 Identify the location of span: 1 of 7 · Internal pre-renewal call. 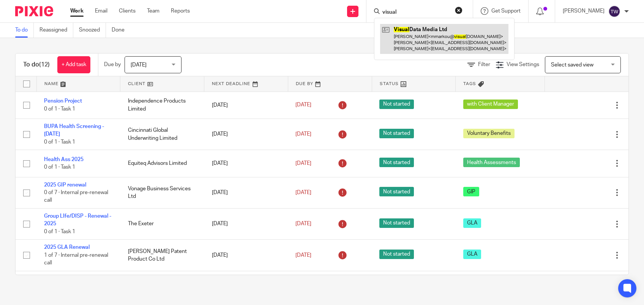
(76, 259).